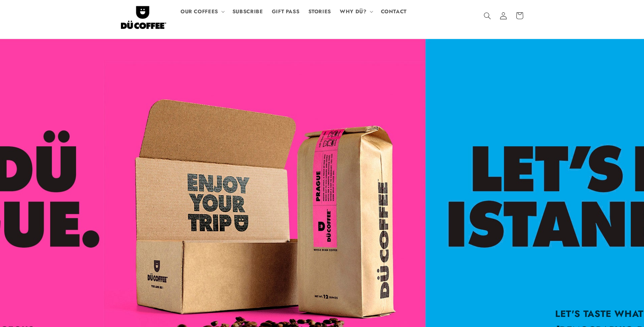  I want to click on span: OUR COFFEES, so click(200, 11).